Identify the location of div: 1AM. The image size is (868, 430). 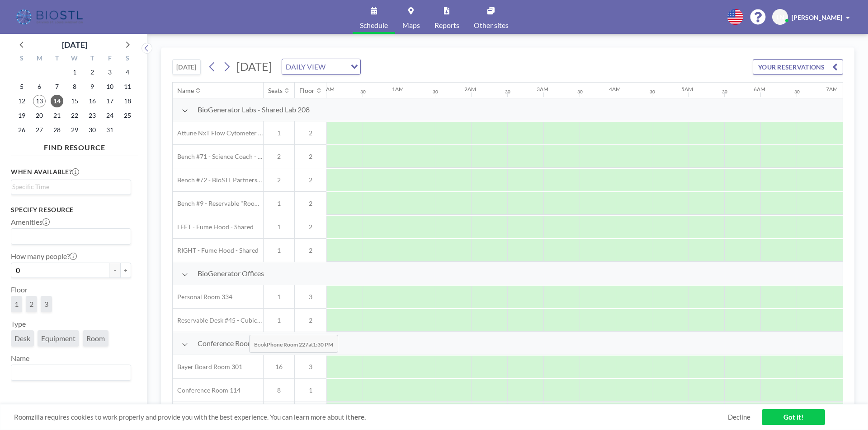
(398, 89).